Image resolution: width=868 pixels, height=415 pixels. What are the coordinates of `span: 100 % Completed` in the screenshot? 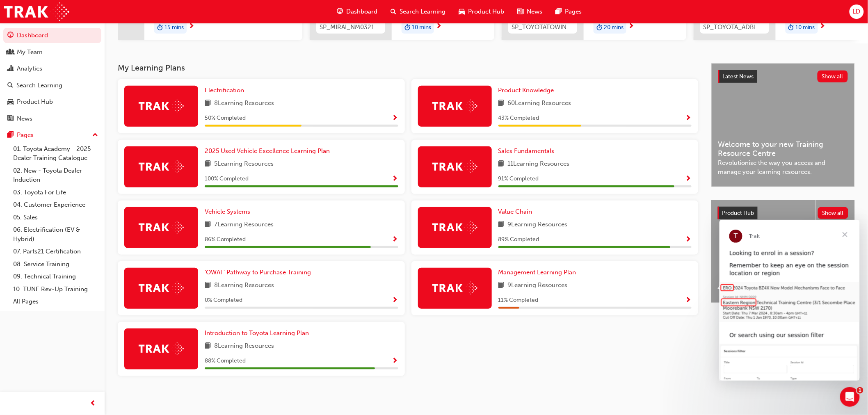 It's located at (226, 179).